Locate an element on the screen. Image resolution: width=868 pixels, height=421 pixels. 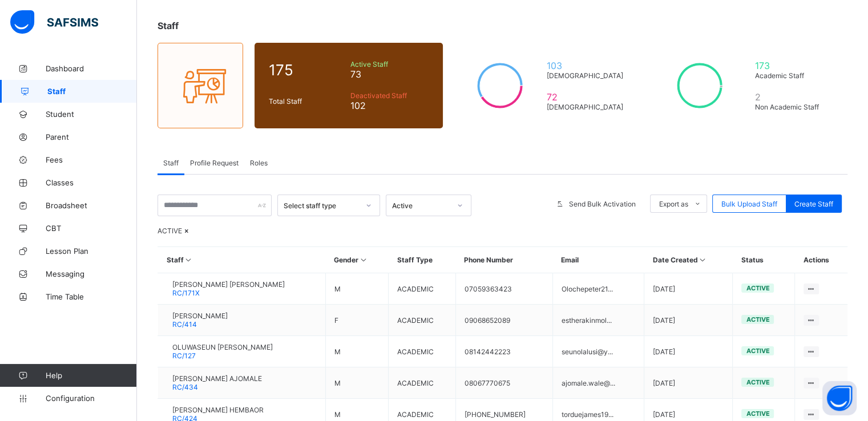
span: Profile Request is located at coordinates (214, 163).